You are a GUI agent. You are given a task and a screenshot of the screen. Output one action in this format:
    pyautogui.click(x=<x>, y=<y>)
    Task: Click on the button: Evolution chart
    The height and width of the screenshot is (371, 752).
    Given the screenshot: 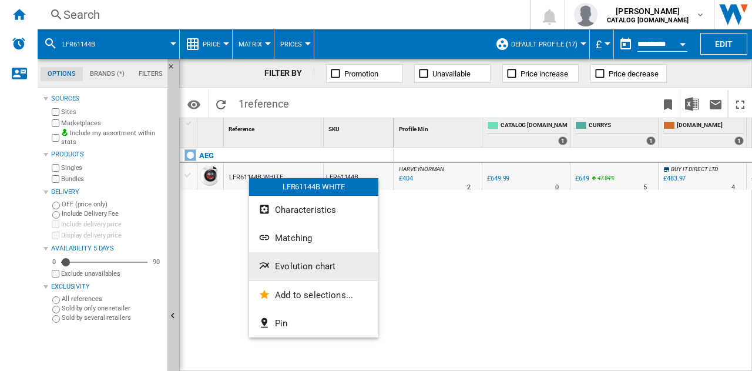 What is the action you would take?
    pyautogui.click(x=314, y=266)
    